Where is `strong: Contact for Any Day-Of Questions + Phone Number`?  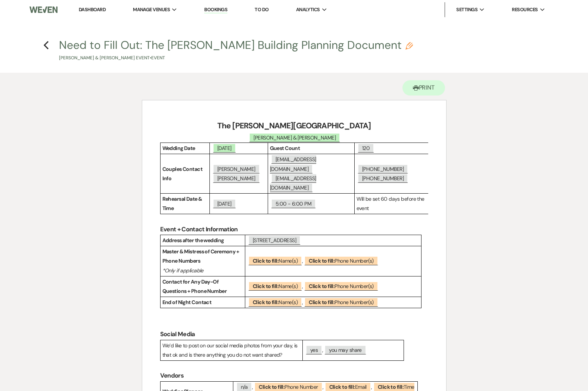 strong: Contact for Any Day-Of Questions + Phone Number is located at coordinates (194, 286).